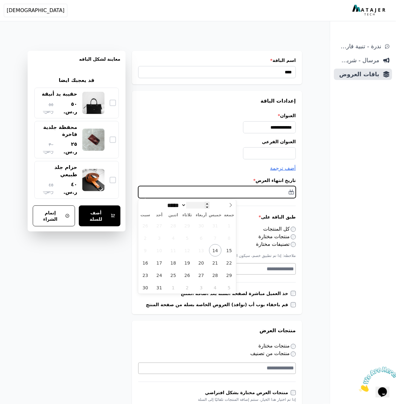 Image resolution: width=396 pixels, height=404 pixels. What do you see at coordinates (201, 263) in the screenshot?
I see `span: أغسطس 20, 2025` at bounding box center [201, 263].